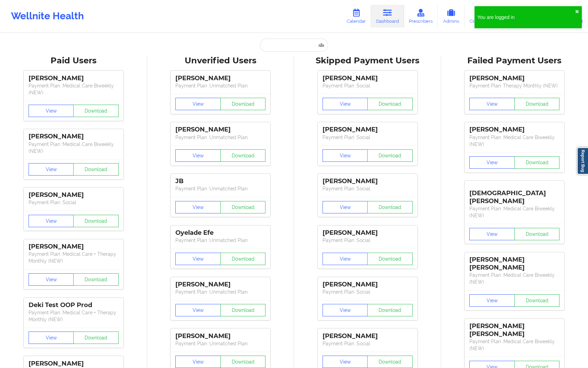 This screenshot has height=368, width=588. What do you see at coordinates (514, 61) in the screenshot?
I see `div: Failed Payment Users` at bounding box center [514, 61].